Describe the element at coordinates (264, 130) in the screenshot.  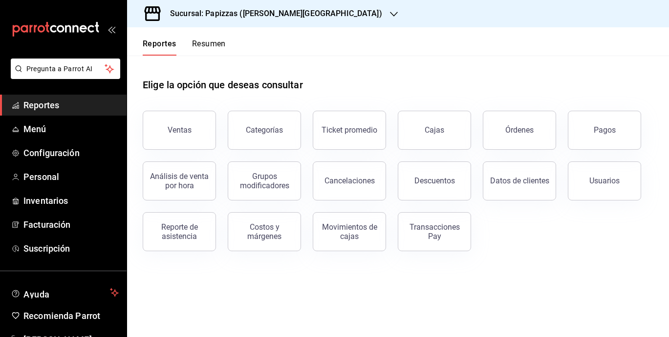
I see `button: Categorías` at that location.